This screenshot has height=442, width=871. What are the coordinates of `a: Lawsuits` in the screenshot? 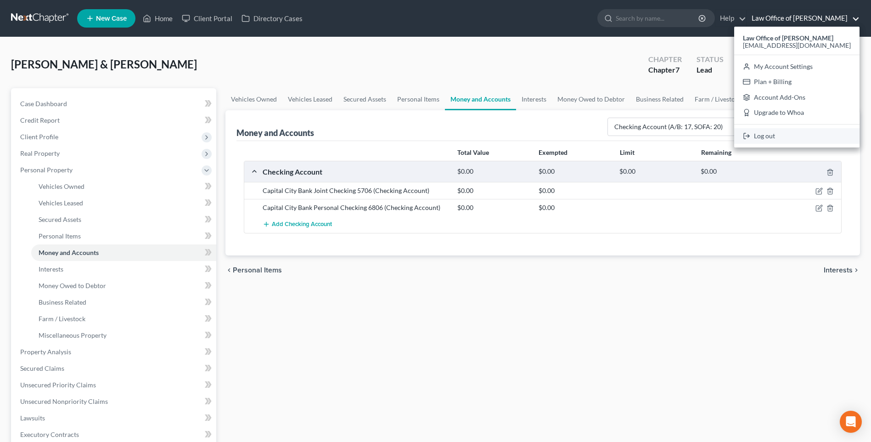 It's located at (114, 418).